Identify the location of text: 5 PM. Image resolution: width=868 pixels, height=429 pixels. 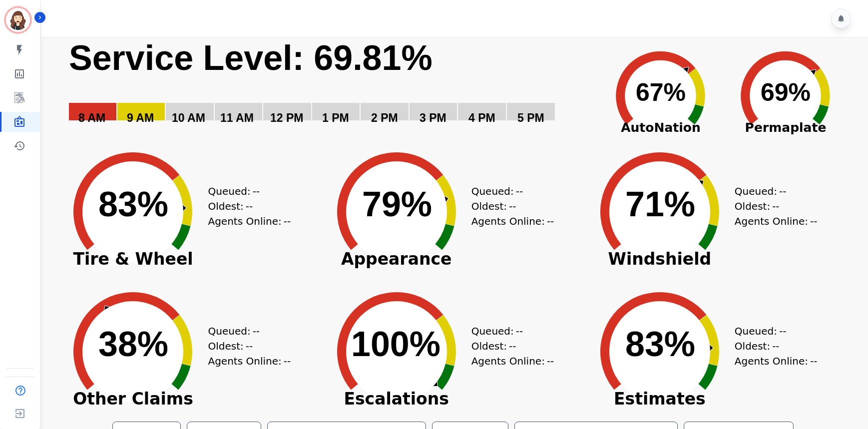
(531, 118).